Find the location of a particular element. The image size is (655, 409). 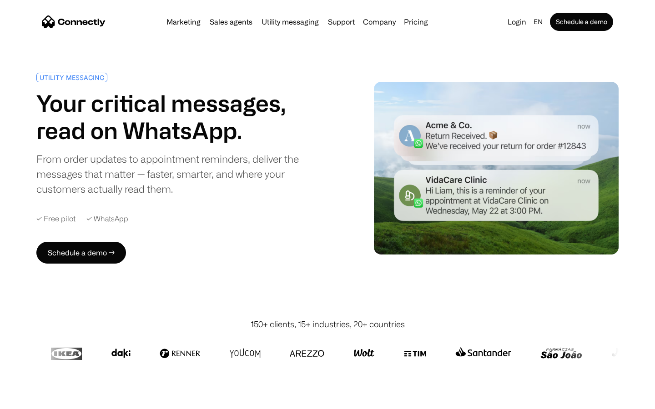

a: Schedule a demo is located at coordinates (581, 22).